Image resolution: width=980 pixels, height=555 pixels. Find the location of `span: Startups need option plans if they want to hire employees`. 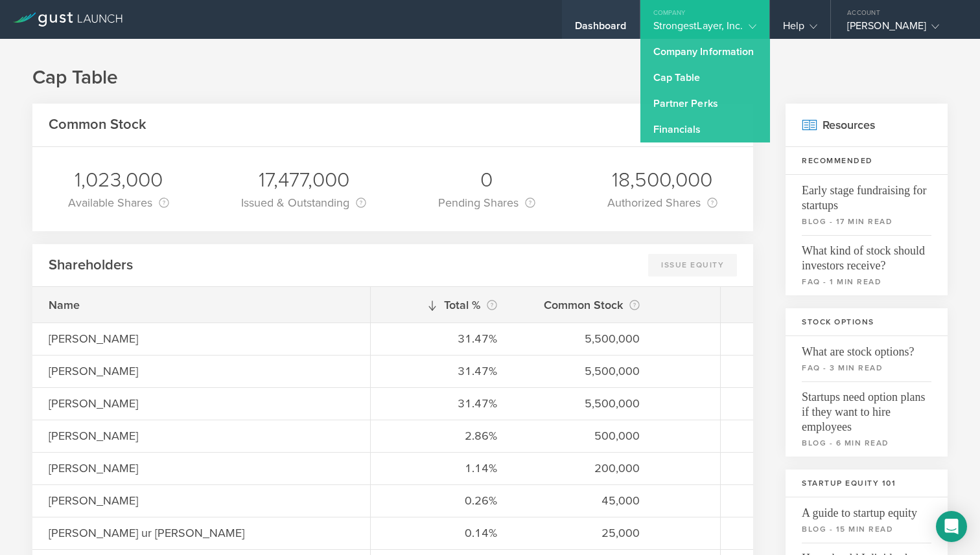

span: Startups need option plans if they want to hire employees is located at coordinates (866, 408).